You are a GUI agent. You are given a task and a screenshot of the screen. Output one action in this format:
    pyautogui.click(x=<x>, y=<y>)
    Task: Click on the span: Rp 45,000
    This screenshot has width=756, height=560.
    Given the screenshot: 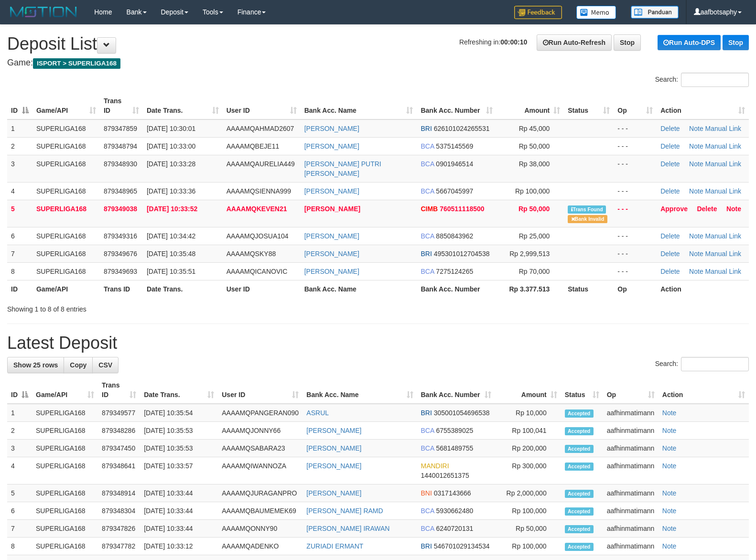 What is the action you would take?
    pyautogui.click(x=534, y=128)
    